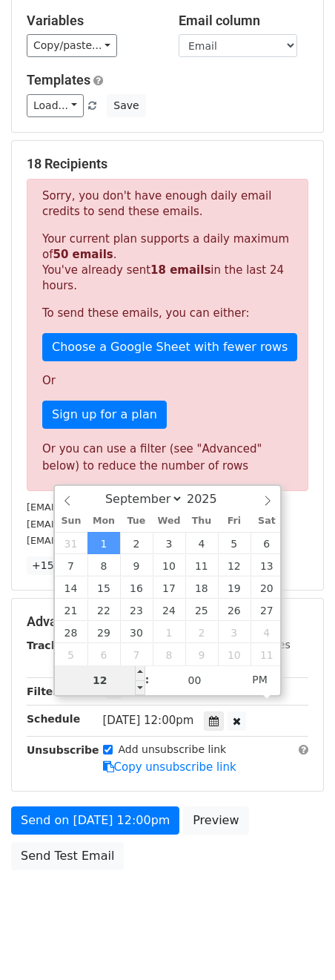 The image size is (335, 980). I want to click on span: October 10, 2025, so click(234, 654).